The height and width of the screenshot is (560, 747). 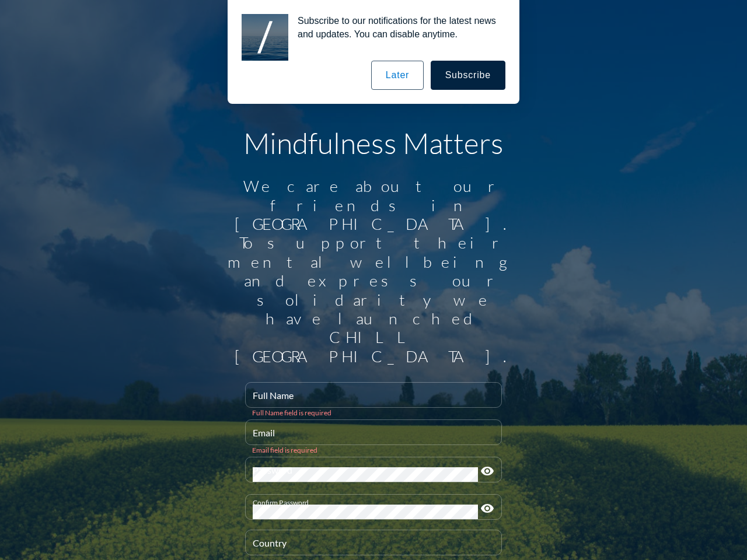 I want to click on h1: Mindfulness Matters, so click(x=374, y=143).